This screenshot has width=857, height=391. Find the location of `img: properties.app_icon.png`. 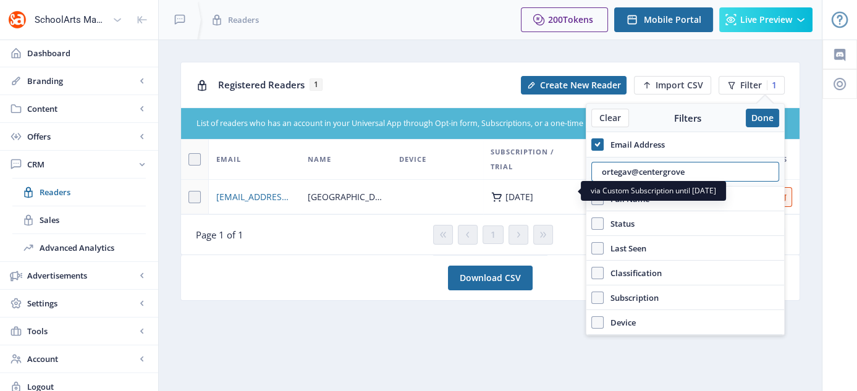

img: properties.app_icon.png is located at coordinates (17, 20).